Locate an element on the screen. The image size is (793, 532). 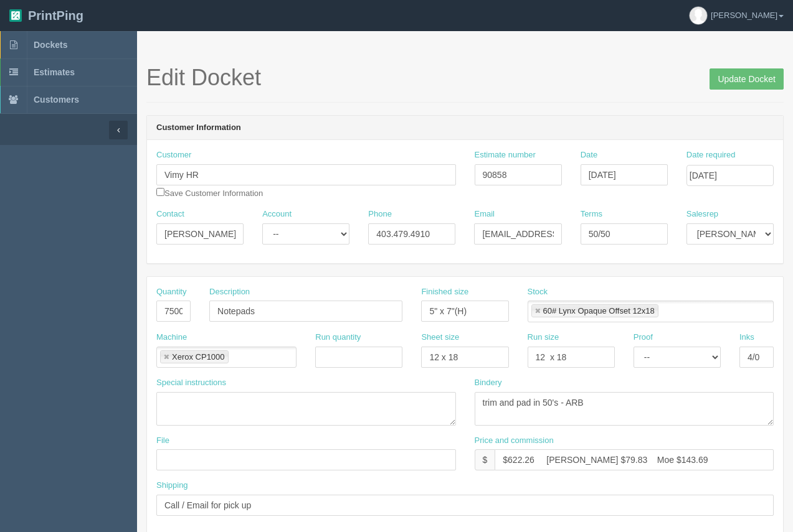
label: Date required is located at coordinates (711, 155).